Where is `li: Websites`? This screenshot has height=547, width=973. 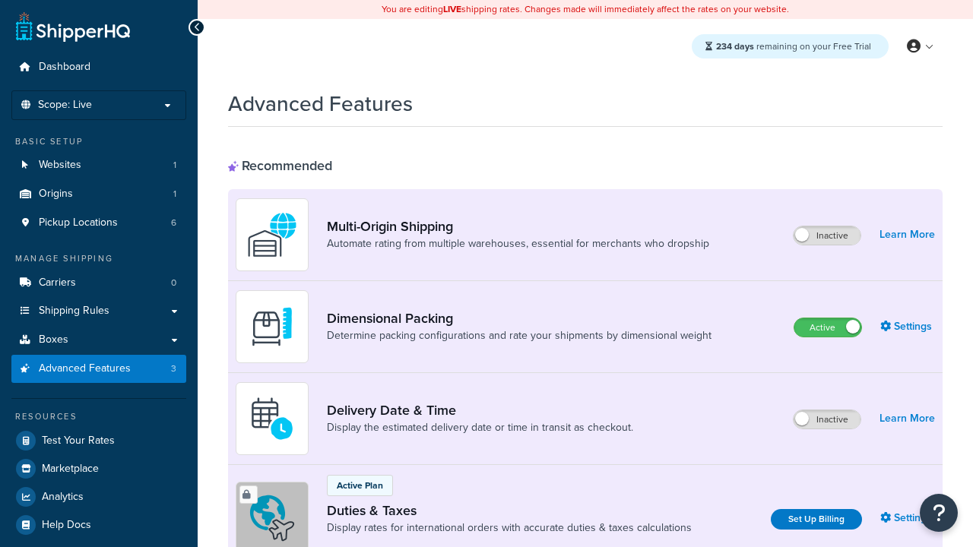 li: Websites is located at coordinates (99, 165).